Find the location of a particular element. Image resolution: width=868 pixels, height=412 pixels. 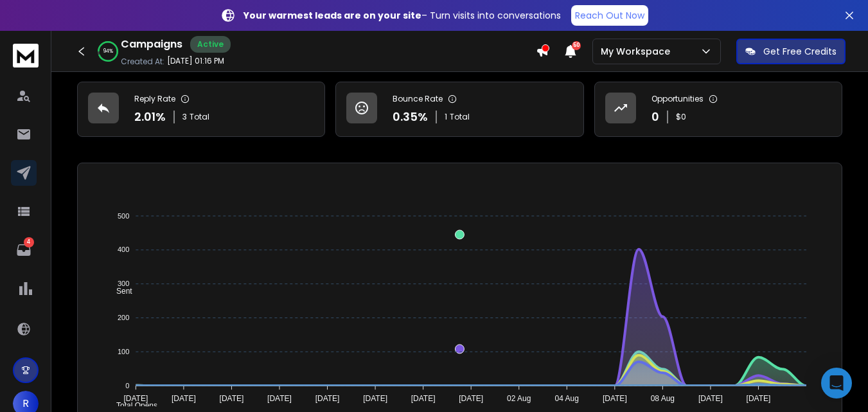

tspan: 300 is located at coordinates (123, 283).